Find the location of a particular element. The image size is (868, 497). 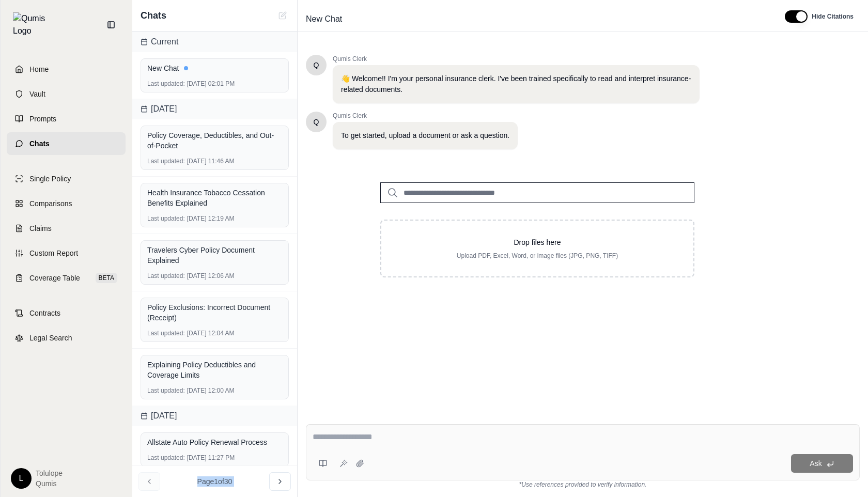

button: New Chat is located at coordinates (282, 16).